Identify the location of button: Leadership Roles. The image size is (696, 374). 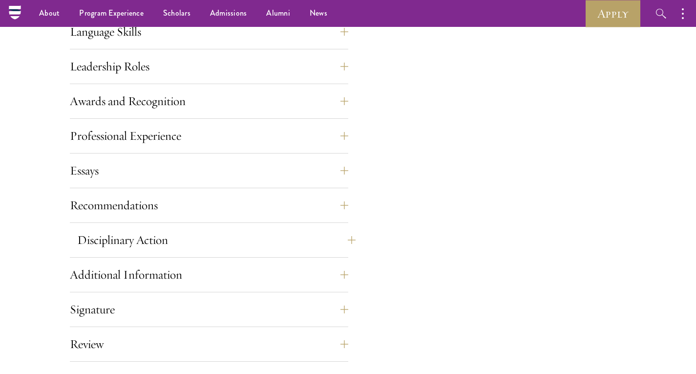
(209, 66).